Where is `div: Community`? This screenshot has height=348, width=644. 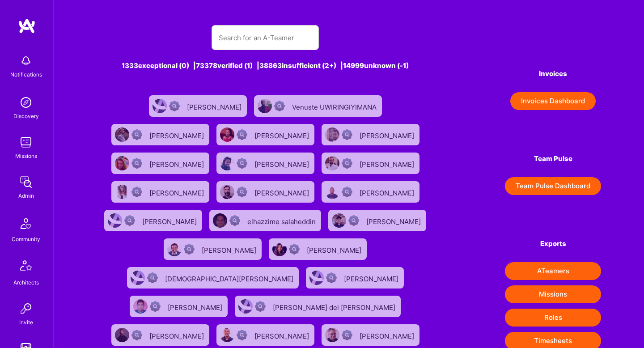 div: Community is located at coordinates (26, 239).